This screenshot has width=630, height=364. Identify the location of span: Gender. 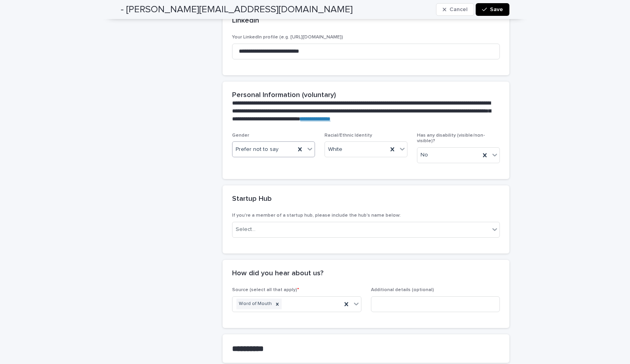
(240, 136).